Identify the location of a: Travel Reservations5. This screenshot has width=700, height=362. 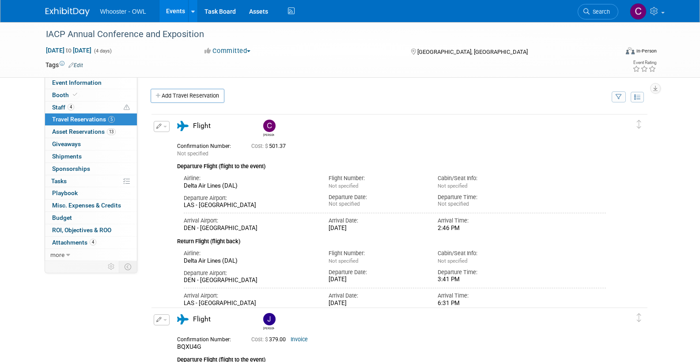
(91, 119).